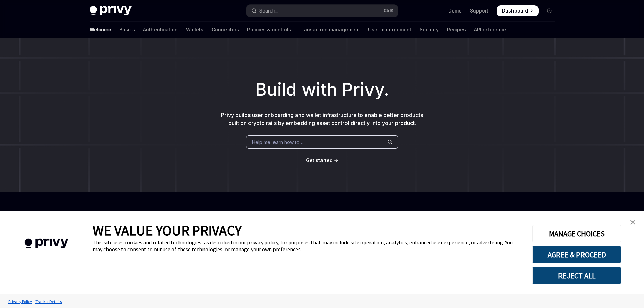 The height and width of the screenshot is (308, 644). Describe the element at coordinates (490, 30) in the screenshot. I see `a: API reference` at that location.